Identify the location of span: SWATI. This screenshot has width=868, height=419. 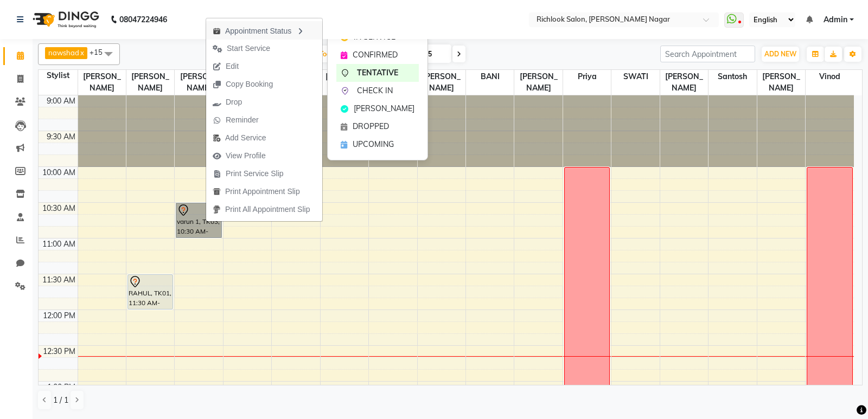
(635, 76).